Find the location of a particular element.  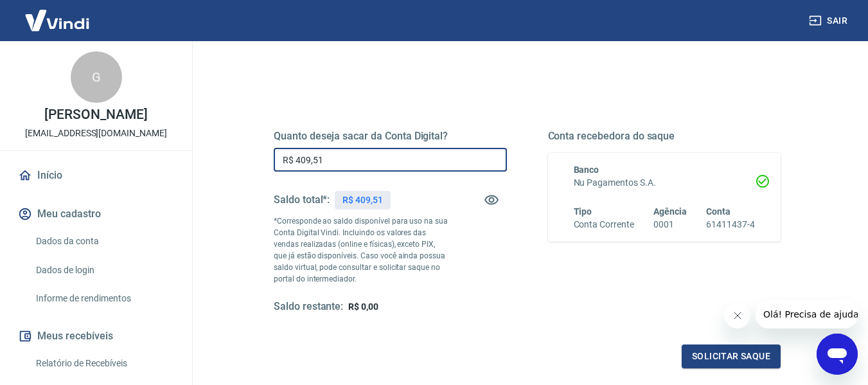

a: Início is located at coordinates (96, 175).